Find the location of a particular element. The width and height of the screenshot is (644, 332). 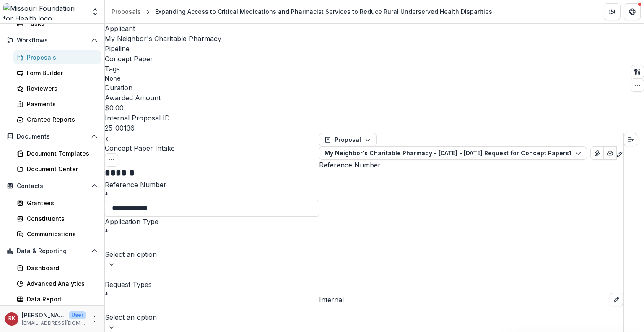

button: Expand right is located at coordinates (631, 140).